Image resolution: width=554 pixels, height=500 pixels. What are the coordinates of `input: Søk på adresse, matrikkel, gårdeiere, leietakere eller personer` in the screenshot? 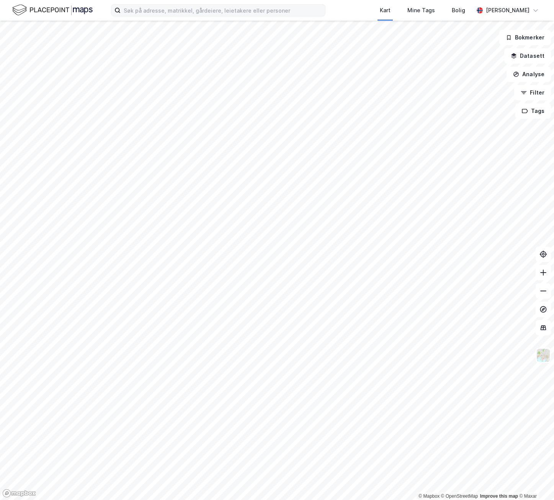 It's located at (223, 10).